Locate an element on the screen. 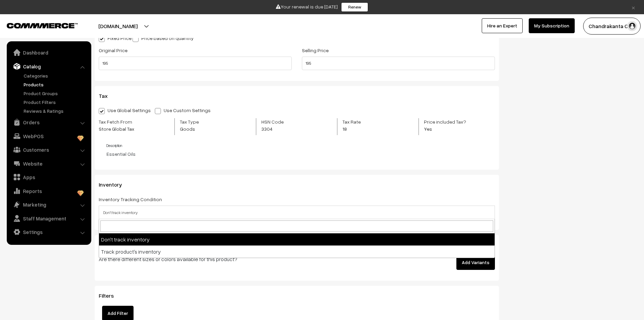 The width and height of the screenshot is (644, 320). a: Product Filters is located at coordinates (55, 102).